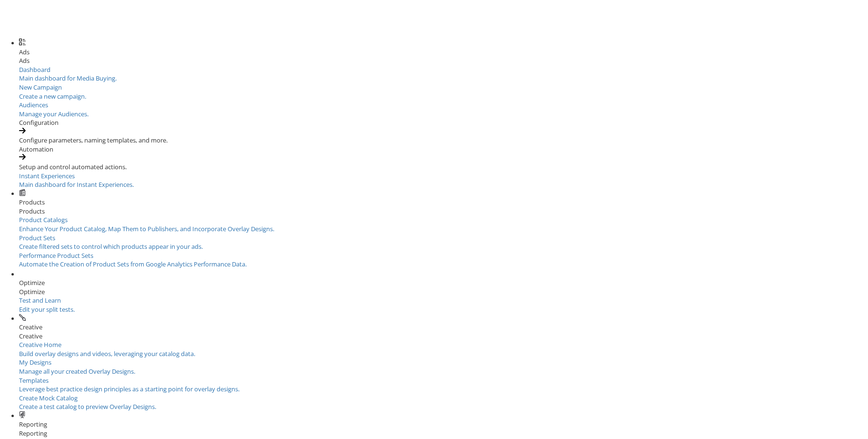 The width and height of the screenshot is (868, 439). What do you see at coordinates (33, 424) in the screenshot?
I see `span: Reporting` at bounding box center [33, 424].